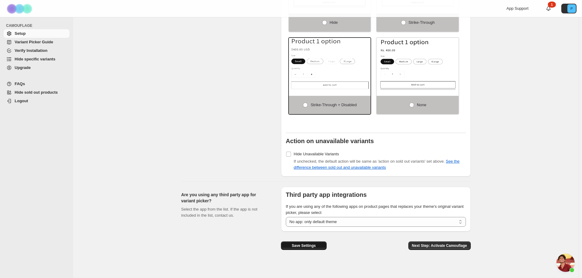 This screenshot has height=278, width=582. Describe the element at coordinates (330, 64) in the screenshot. I see `img: Strike-through + Disabled` at that location.